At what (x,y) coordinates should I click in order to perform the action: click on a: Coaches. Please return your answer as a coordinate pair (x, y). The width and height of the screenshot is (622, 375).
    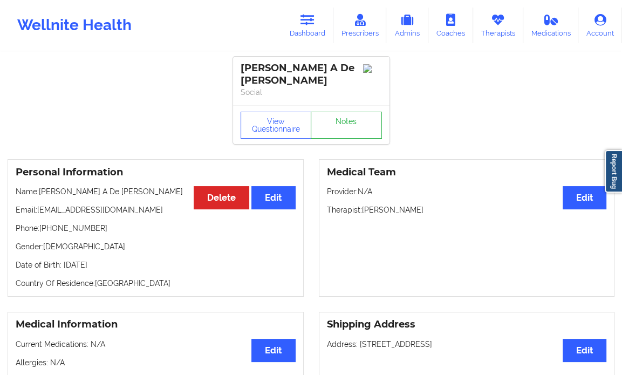
    Looking at the image, I should click on (450, 25).